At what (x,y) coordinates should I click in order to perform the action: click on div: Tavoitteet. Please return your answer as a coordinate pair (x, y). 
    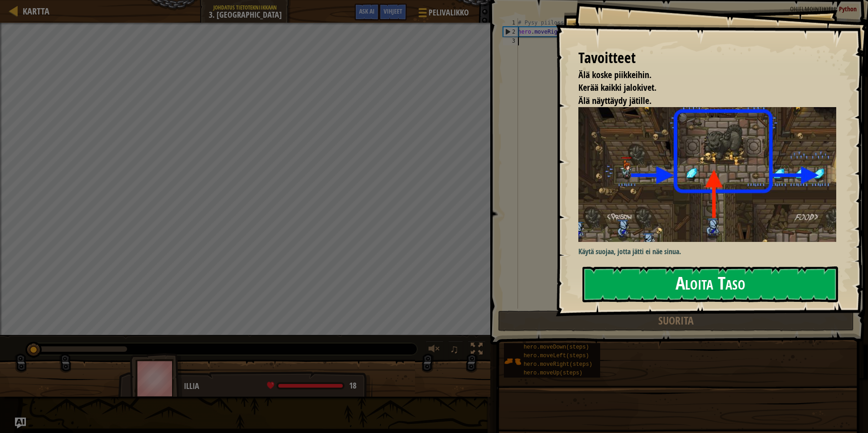
    Looking at the image, I should click on (707, 58).